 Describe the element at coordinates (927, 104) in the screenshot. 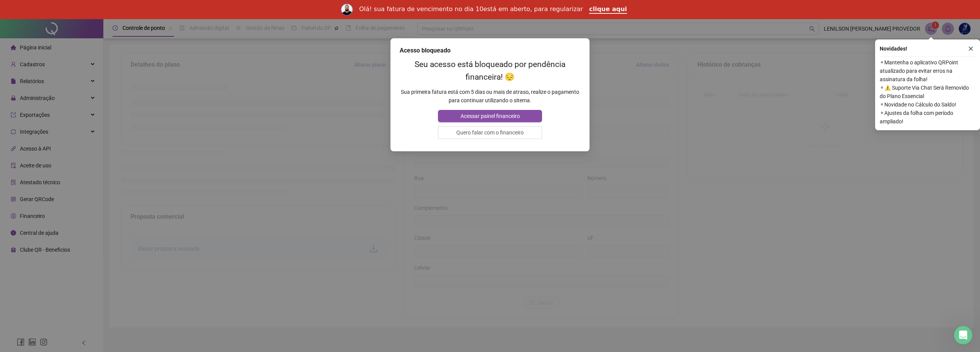

I see `span: ⚬ Novidade no Cálculo do Saldo!` at that location.